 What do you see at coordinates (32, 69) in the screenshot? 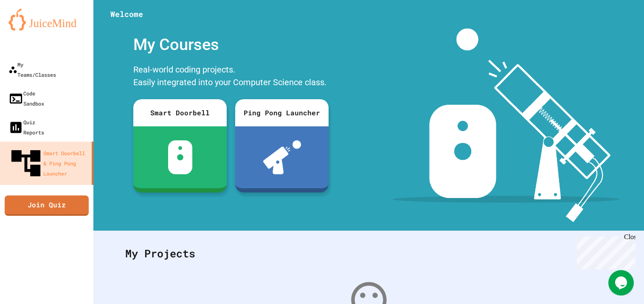
I see `div: My Teams/Classes` at bounding box center [32, 69].